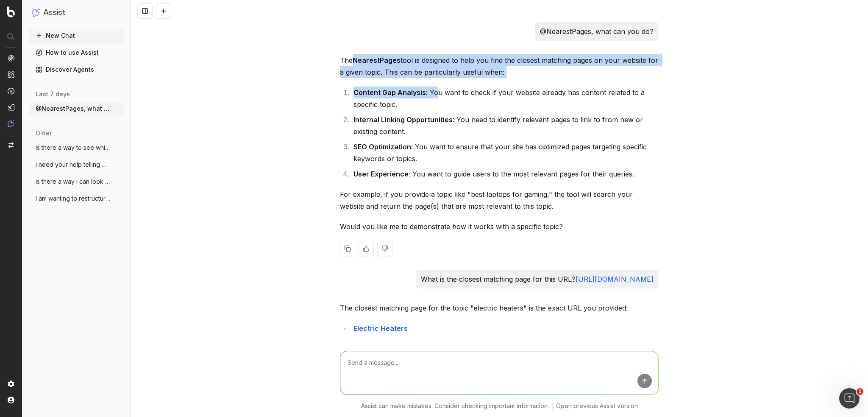  I want to click on button: i need your help telling me which No_of_, so click(76, 165).